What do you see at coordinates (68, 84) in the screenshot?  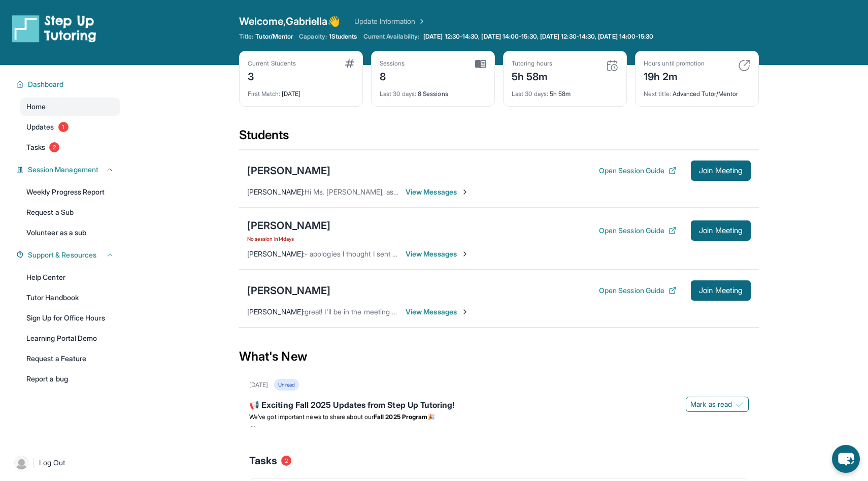 I see `button: Dashboard` at bounding box center [68, 84].